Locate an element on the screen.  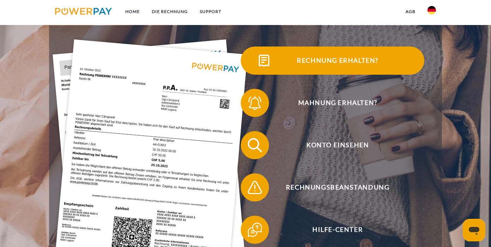
button: Rechnung erhalten? is located at coordinates (332, 61).